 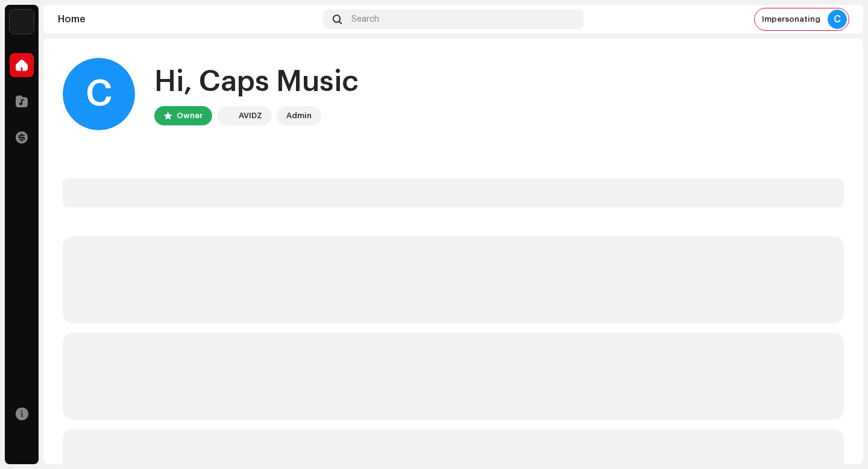 I want to click on span: Impersonating, so click(x=791, y=19).